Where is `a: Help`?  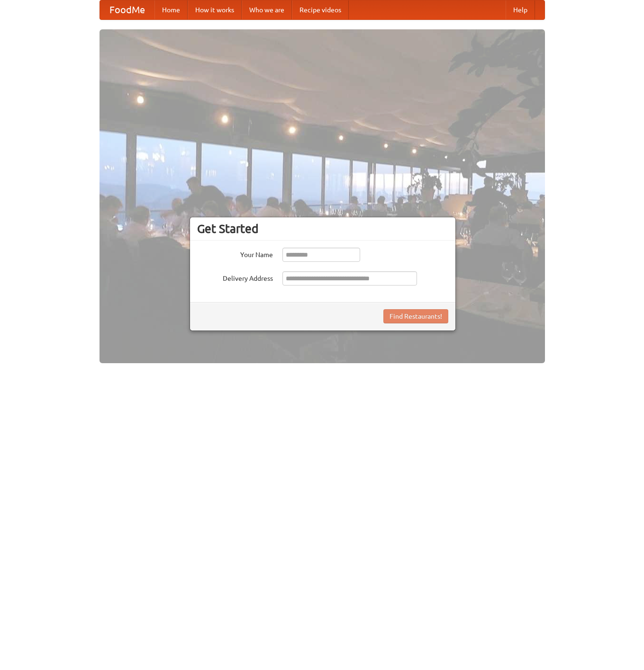
a: Help is located at coordinates (521, 10).